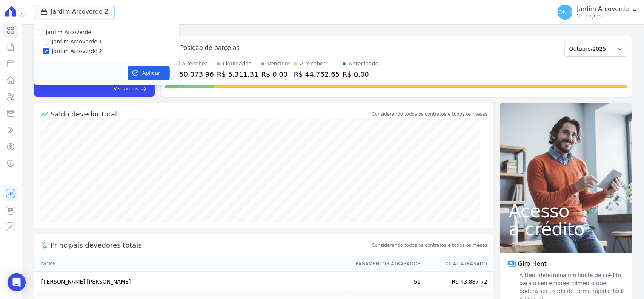  What do you see at coordinates (211, 114) in the screenshot?
I see `div: Saldo devedor total` at bounding box center [211, 114].